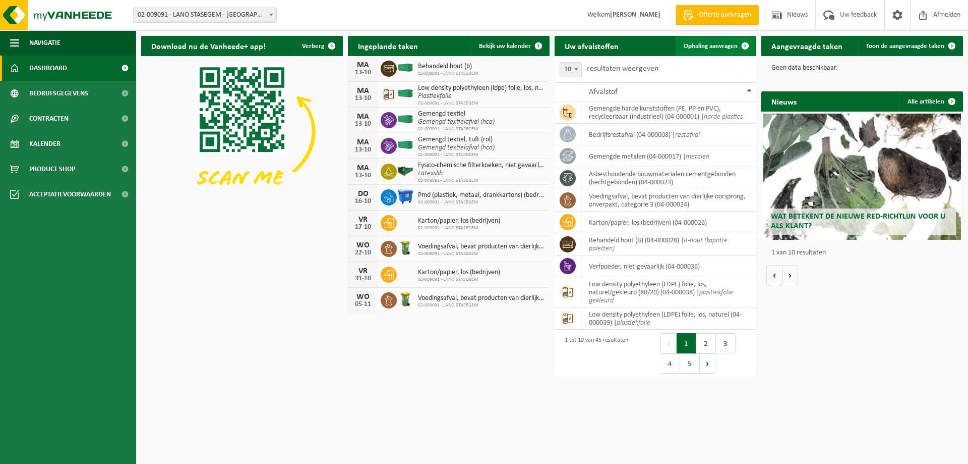 This screenshot has height=464, width=968. What do you see at coordinates (592, 45) in the screenshot?
I see `h2: Uw afvalstoffen` at bounding box center [592, 45].